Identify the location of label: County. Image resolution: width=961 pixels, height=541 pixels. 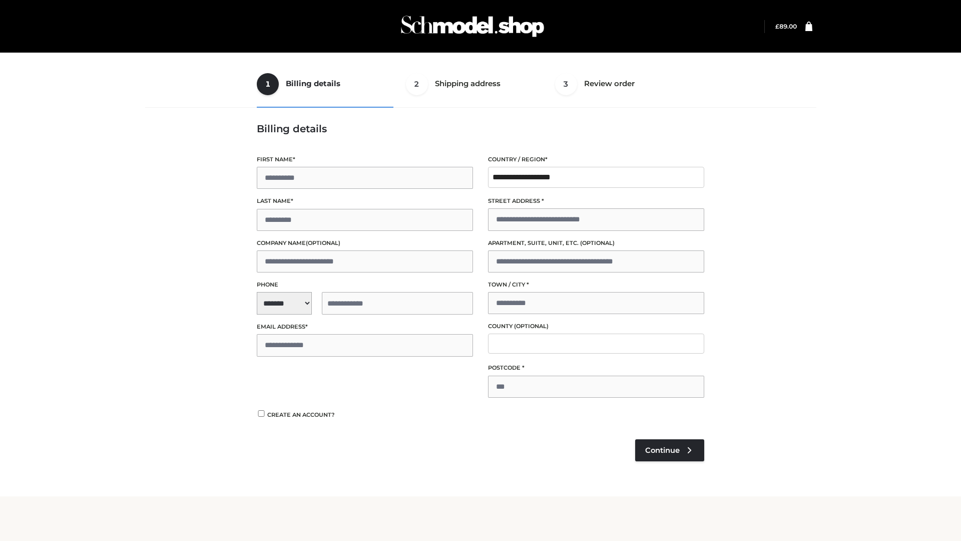
(596, 326).